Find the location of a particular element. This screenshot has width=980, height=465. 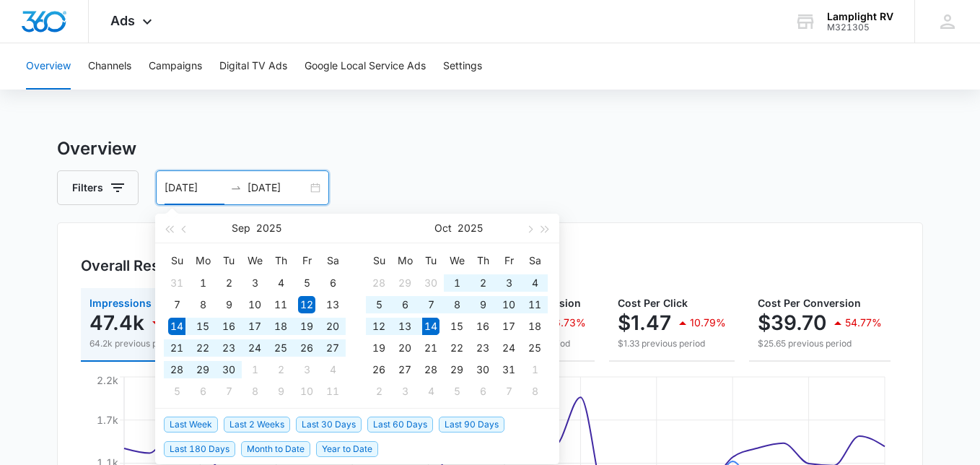

th: Tu is located at coordinates (229, 261).